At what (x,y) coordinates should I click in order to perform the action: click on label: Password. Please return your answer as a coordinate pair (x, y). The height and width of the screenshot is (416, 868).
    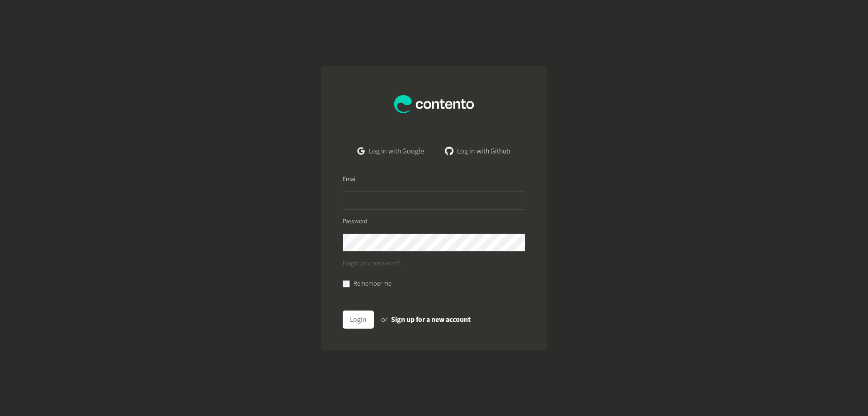
    Looking at the image, I should click on (355, 221).